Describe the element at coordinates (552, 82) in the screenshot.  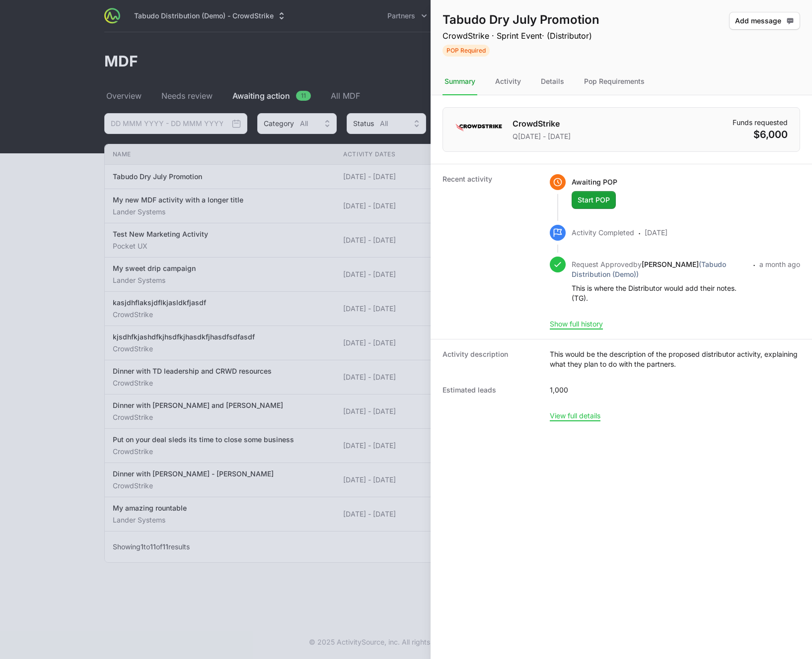
I see `div: Details` at that location.